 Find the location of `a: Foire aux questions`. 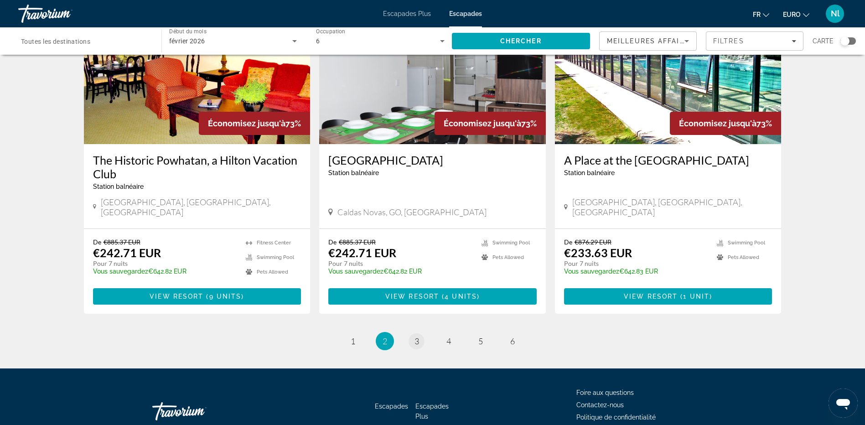

a: Foire aux questions is located at coordinates (605, 393).